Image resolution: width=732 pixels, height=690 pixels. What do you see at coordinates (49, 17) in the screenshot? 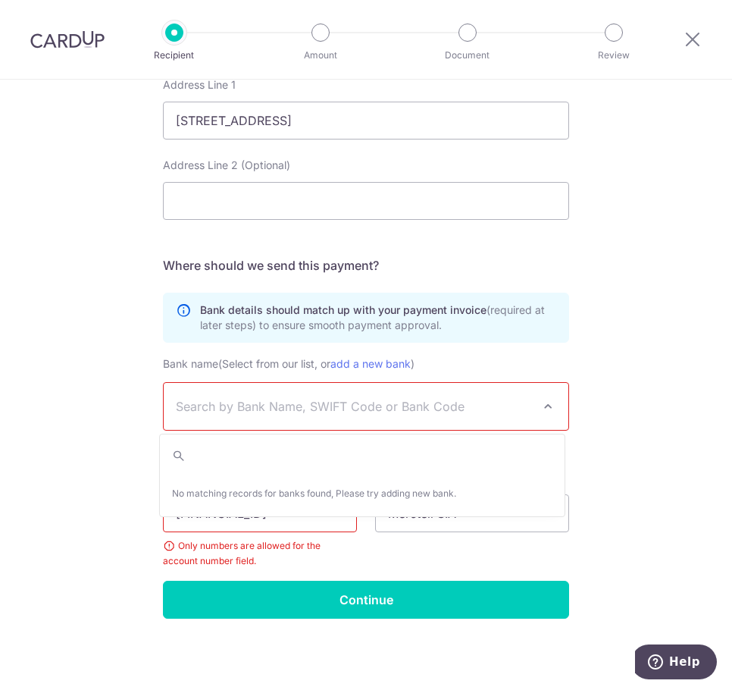
I see `span: Help` at bounding box center [49, 17].